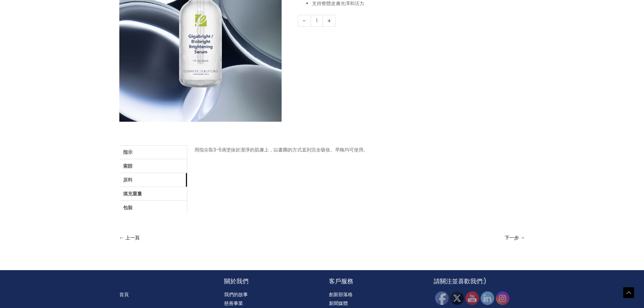 This screenshot has width=644, height=308. Describe the element at coordinates (236, 295) in the screenshot. I see `a: 我們的故事` at that location.